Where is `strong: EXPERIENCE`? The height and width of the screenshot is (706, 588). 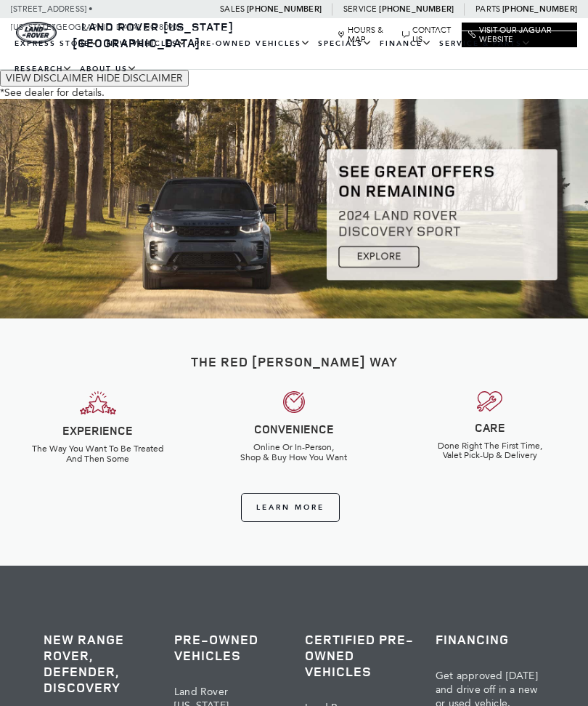
strong: EXPERIENCE is located at coordinates (97, 430).